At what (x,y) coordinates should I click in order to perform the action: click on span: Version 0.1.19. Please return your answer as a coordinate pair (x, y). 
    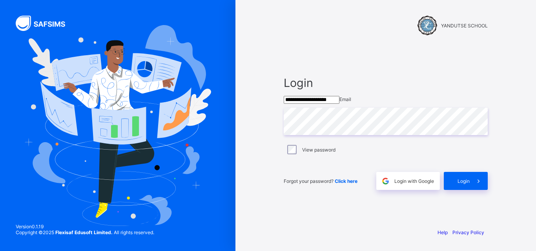
    Looking at the image, I should click on (85, 227).